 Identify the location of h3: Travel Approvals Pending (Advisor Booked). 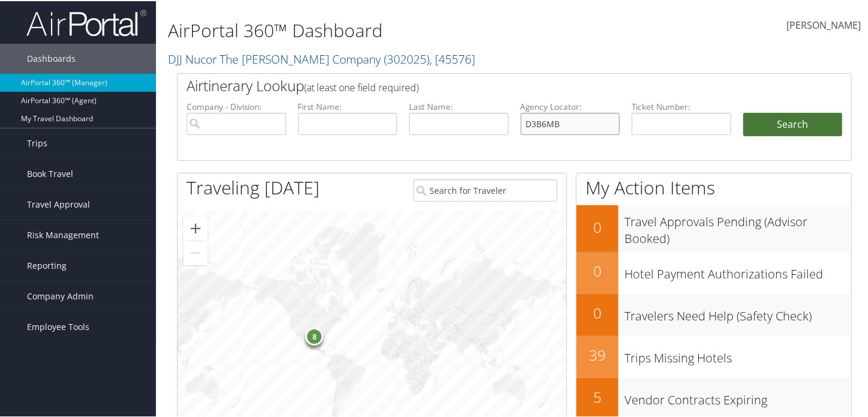
(738, 226).